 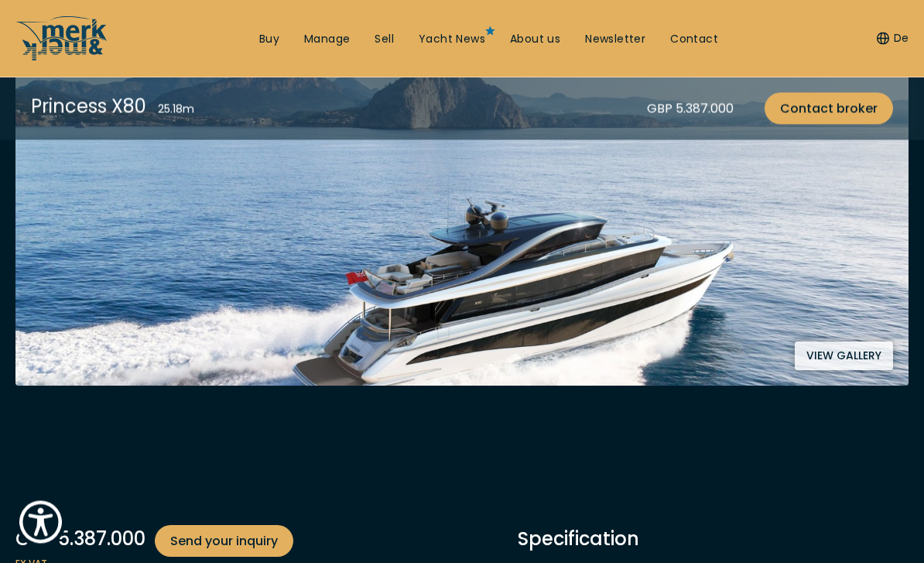 What do you see at coordinates (224, 541) in the screenshot?
I see `a: Send your inquiry` at bounding box center [224, 541].